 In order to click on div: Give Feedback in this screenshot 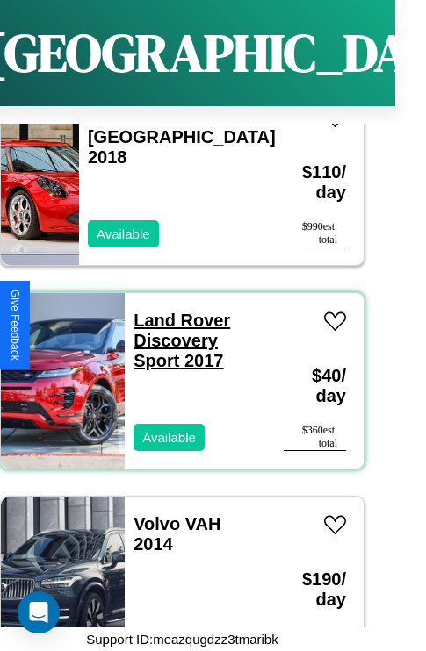, I will do `click(15, 325)`.